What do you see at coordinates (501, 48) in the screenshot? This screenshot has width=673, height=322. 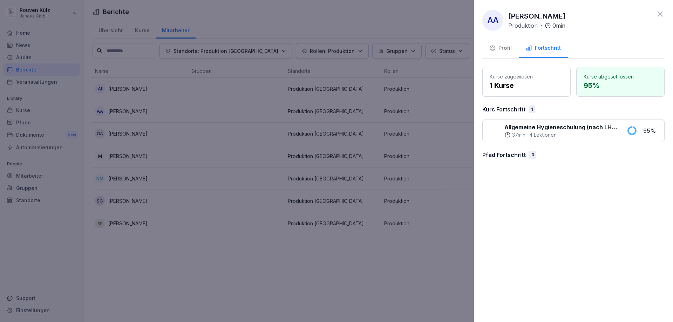 I see `div: Profil` at bounding box center [501, 48].